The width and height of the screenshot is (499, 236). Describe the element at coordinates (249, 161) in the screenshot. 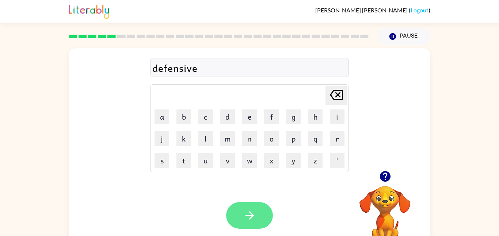

I see `button: w` at that location.